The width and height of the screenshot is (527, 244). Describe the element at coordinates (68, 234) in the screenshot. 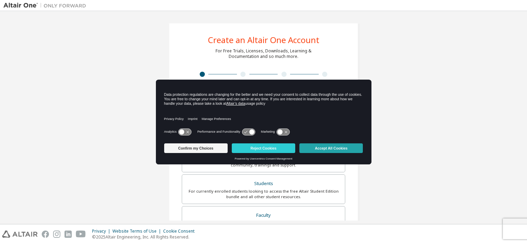

I see `img: linkedin.svg` at that location.